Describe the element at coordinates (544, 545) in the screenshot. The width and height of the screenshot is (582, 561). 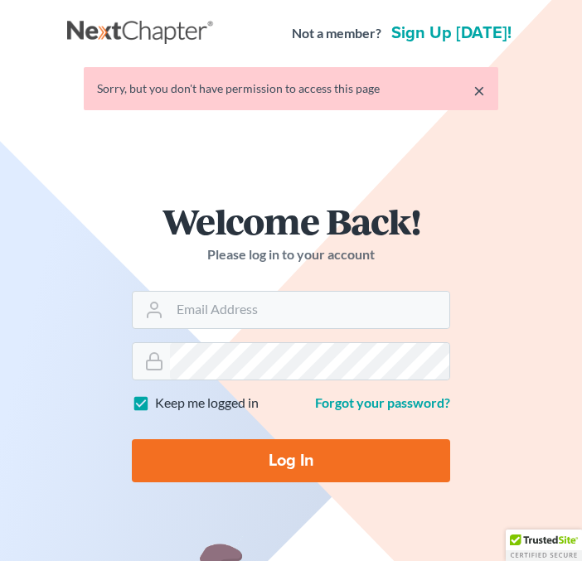
I see `div: TrustedSite Certified` at that location.